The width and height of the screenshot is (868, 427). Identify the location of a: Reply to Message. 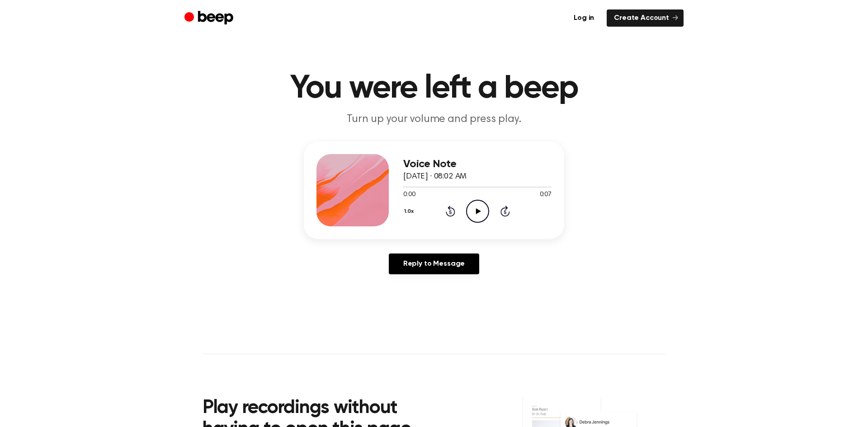
(434, 264).